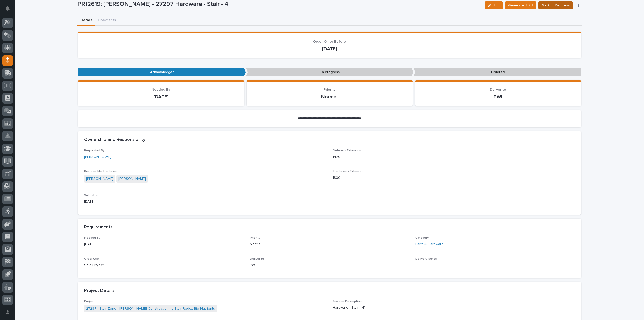 This screenshot has width=644, height=320. I want to click on span: Order On or Before, so click(329, 42).